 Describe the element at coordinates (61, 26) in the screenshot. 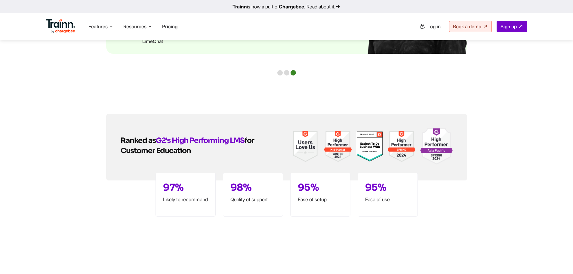

I see `img: Trainn Logo` at that location.